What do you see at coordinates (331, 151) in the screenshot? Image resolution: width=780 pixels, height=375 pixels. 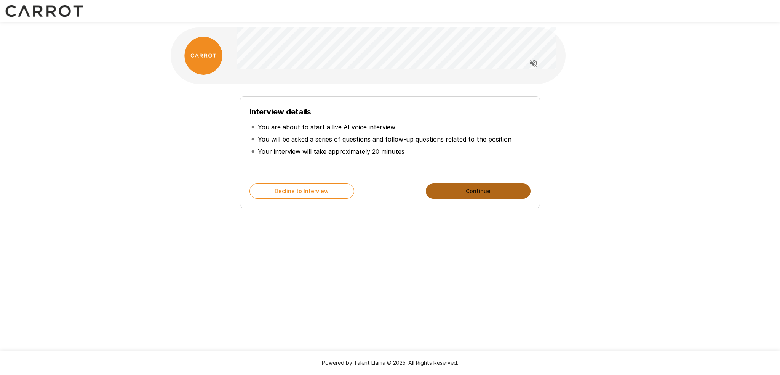 I see `p: Your interview will take approximately 20 minutes` at bounding box center [331, 151].